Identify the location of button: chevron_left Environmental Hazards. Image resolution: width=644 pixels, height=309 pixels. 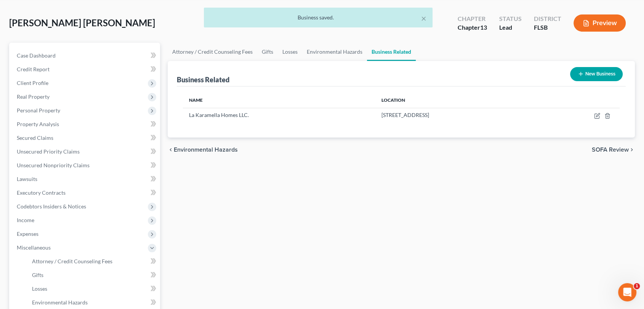
(203, 150).